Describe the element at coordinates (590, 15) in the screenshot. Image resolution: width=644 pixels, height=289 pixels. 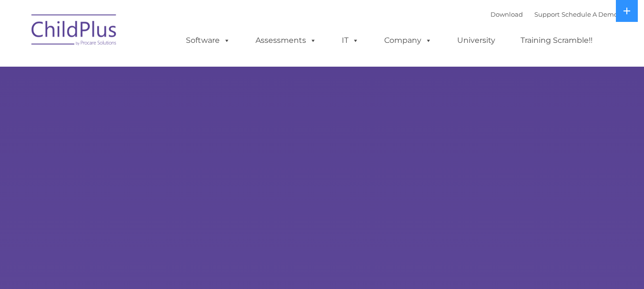
I see `a: Schedule A Demo` at that location.